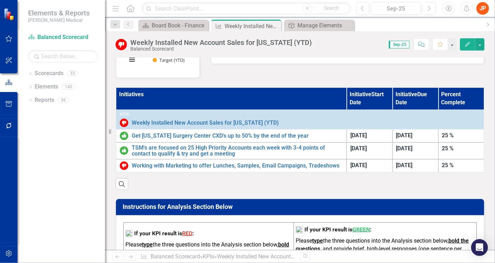  Describe the element at coordinates (319, 25) in the screenshot. I see `a: Manage Elements` at that location.